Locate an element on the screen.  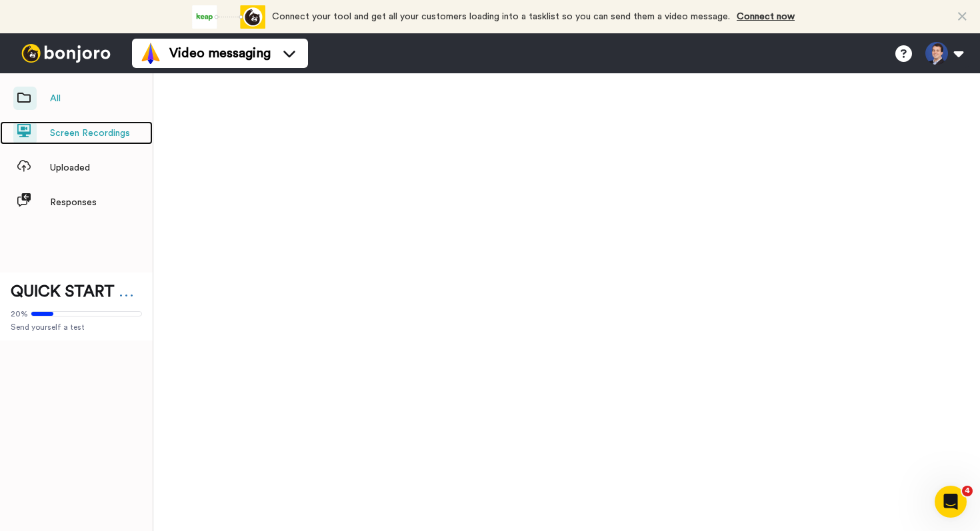
span: QUICK START GUIDE is located at coordinates (88, 292).